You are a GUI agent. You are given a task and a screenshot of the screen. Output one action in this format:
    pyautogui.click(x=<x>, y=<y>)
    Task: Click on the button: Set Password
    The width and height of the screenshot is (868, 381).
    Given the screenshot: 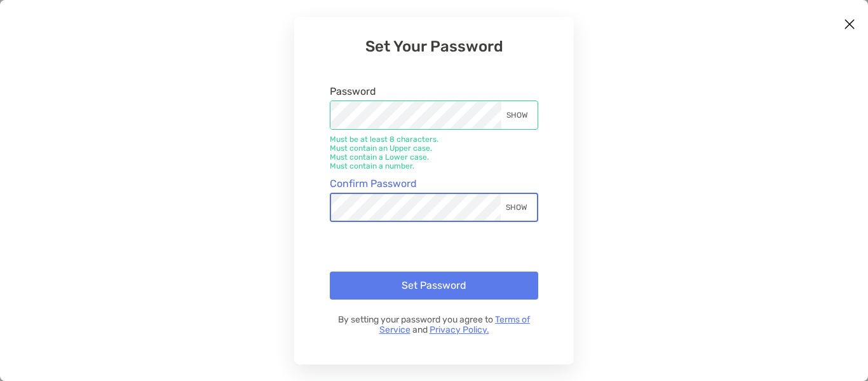 What is the action you would take?
    pyautogui.click(x=434, y=286)
    